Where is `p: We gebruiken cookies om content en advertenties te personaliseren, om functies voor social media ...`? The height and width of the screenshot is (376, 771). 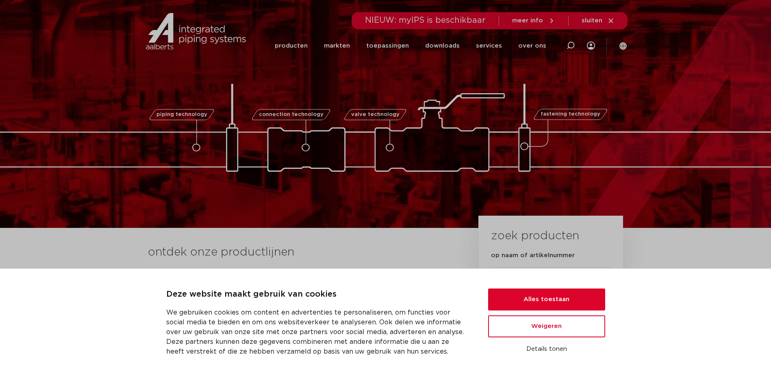 p: We gebruiken cookies om content en advertenties te personaliseren, om functies voor social media ... is located at coordinates (318, 332).